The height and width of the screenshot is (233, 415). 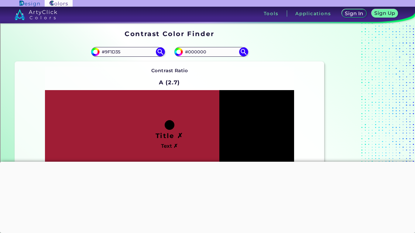 What do you see at coordinates (354, 13) in the screenshot?
I see `a: Sign In` at bounding box center [354, 13].